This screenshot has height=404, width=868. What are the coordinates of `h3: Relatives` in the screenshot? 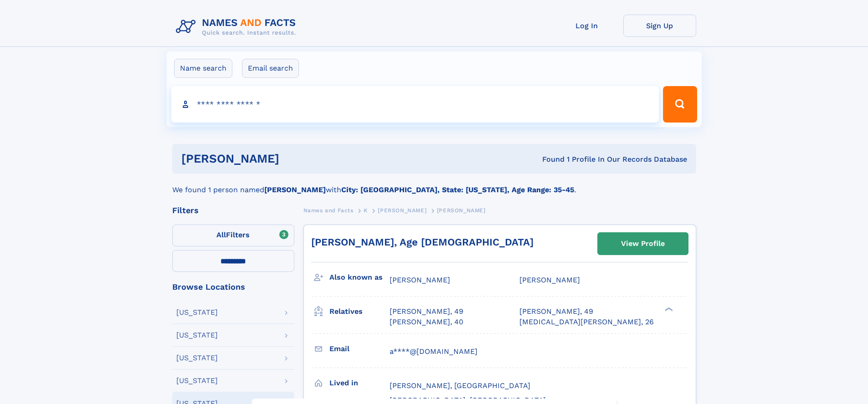 It's located at (360, 311).